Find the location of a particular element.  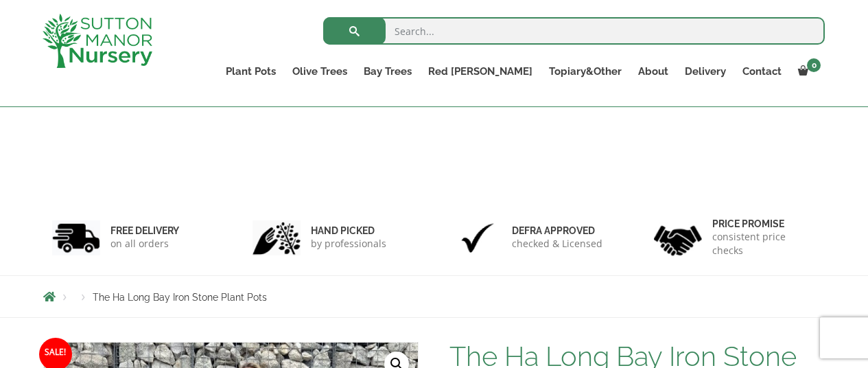

a: Bay Trees is located at coordinates (387, 71).